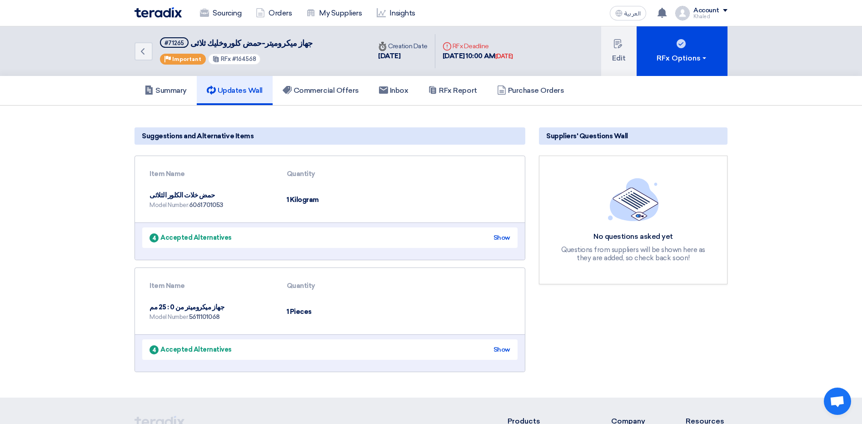 This screenshot has height=424, width=862. Describe the element at coordinates (327, 200) in the screenshot. I see `td: 1 Kilogram` at that location.